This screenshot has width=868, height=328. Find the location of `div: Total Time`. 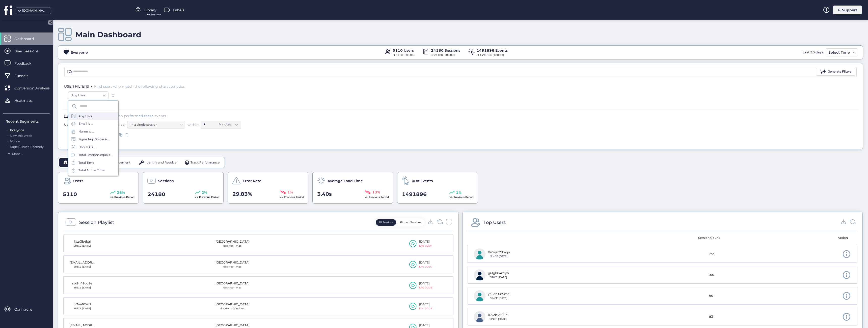

div: Total Time is located at coordinates (86, 163).